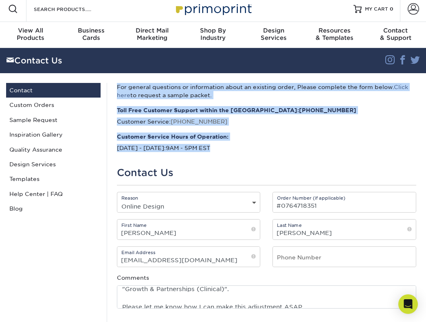  I want to click on label: Comments, so click(133, 278).